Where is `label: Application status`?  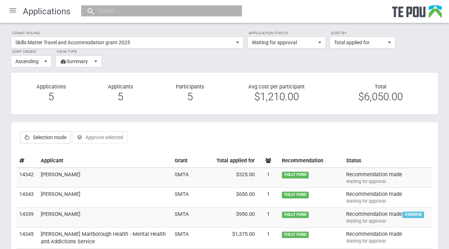
label: Application status is located at coordinates (286, 33).